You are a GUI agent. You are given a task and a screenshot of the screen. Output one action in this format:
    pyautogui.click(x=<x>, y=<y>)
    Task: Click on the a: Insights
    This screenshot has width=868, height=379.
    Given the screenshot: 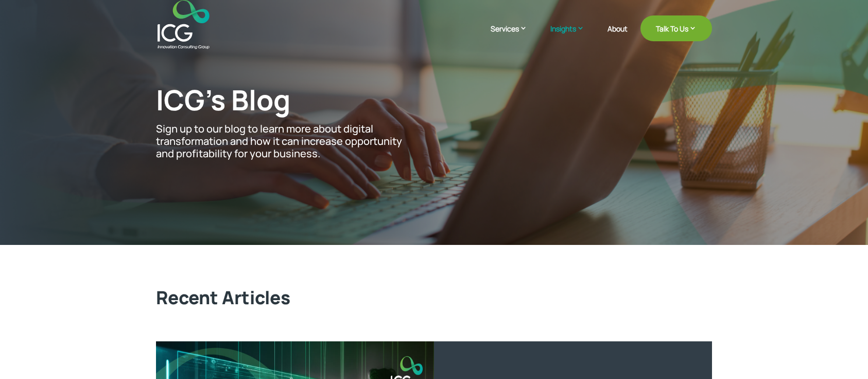 What is the action you would take?
    pyautogui.click(x=572, y=36)
    